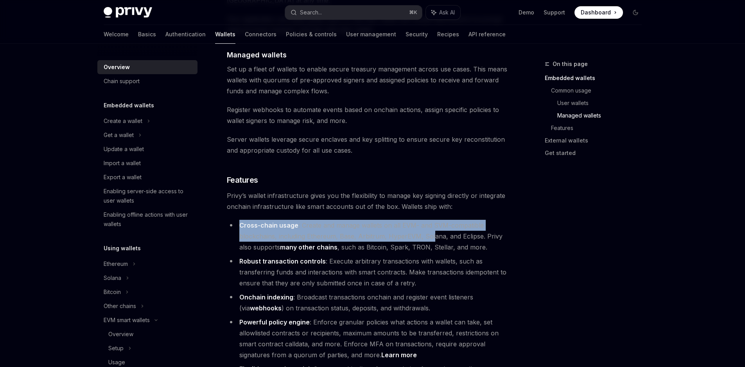 This screenshot has height=367, width=745. What do you see at coordinates (416, 34) in the screenshot?
I see `a: Security` at bounding box center [416, 34].